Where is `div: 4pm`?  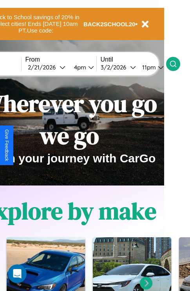 div: 4pm is located at coordinates (79, 67).